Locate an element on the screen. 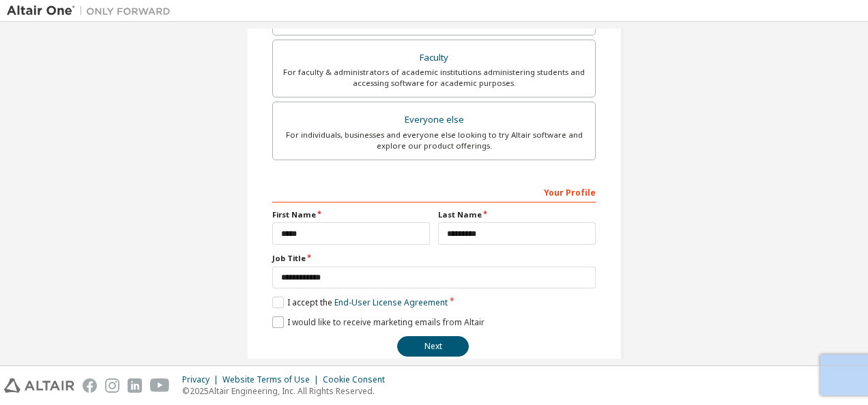  div: Website Terms of Use is located at coordinates (272, 380).